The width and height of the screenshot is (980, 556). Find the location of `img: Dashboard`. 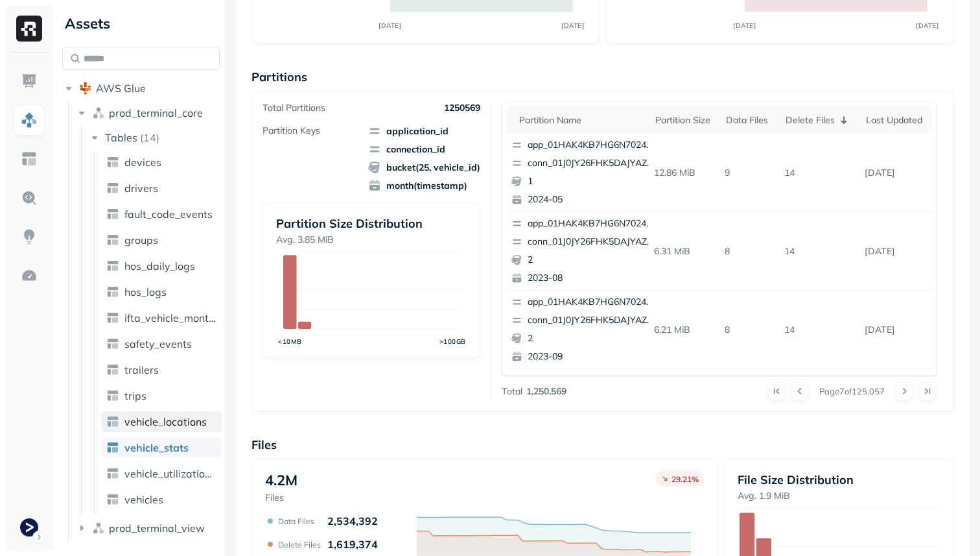

img: Dashboard is located at coordinates (29, 81).